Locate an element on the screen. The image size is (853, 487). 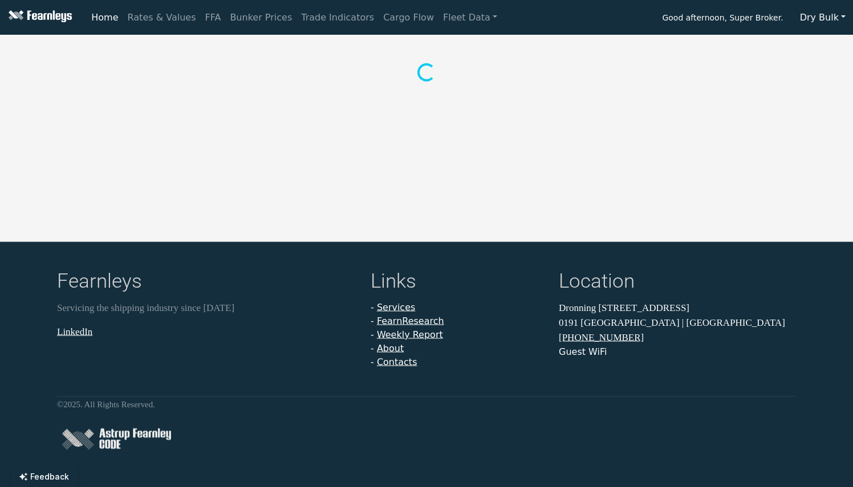
a: Home is located at coordinates (104, 18).